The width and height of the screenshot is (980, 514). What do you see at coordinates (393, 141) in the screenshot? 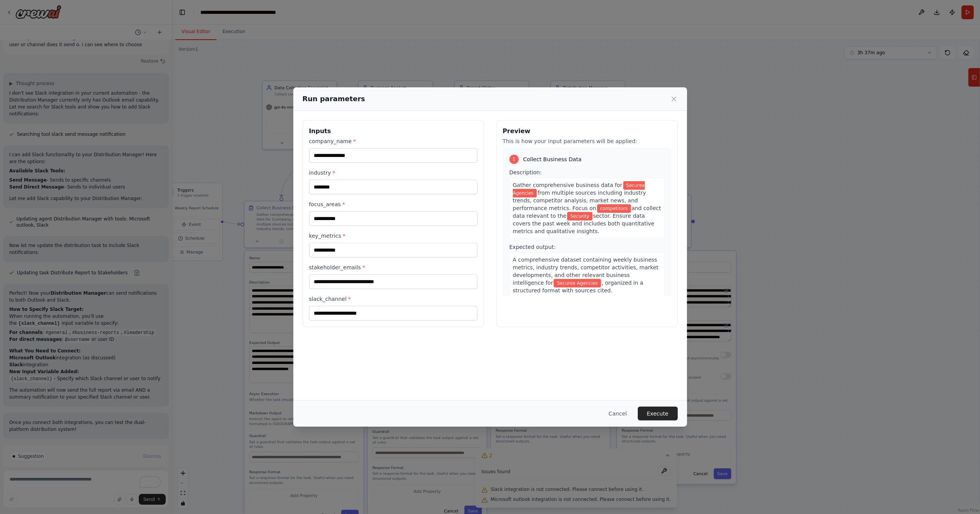
I see `label: company_name` at bounding box center [393, 141].